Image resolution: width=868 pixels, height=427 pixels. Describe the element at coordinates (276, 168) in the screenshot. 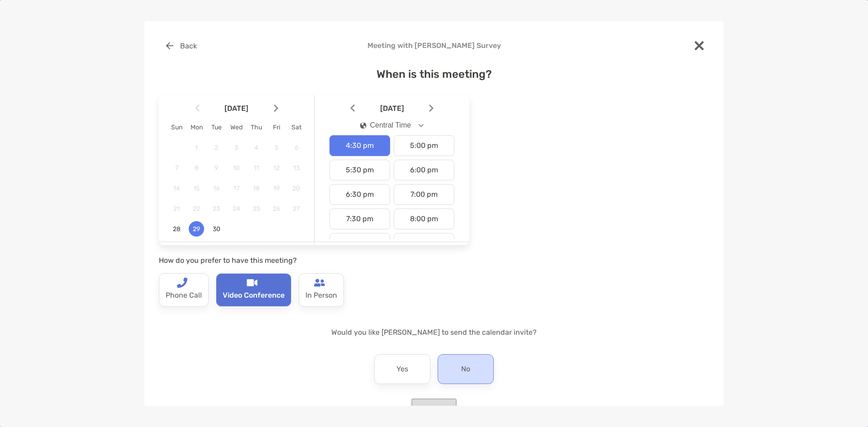

I see `span: 12` at that location.